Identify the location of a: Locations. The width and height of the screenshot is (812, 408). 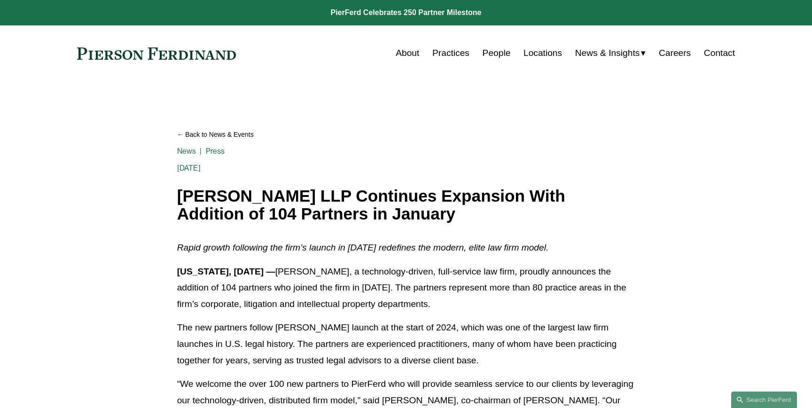
(543, 53).